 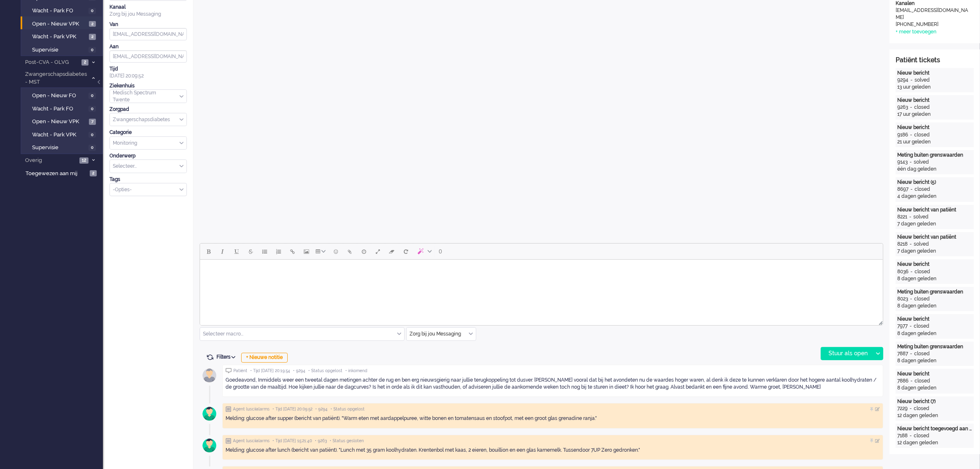 What do you see at coordinates (424, 251) in the screenshot?
I see `button: AI` at bounding box center [424, 251].